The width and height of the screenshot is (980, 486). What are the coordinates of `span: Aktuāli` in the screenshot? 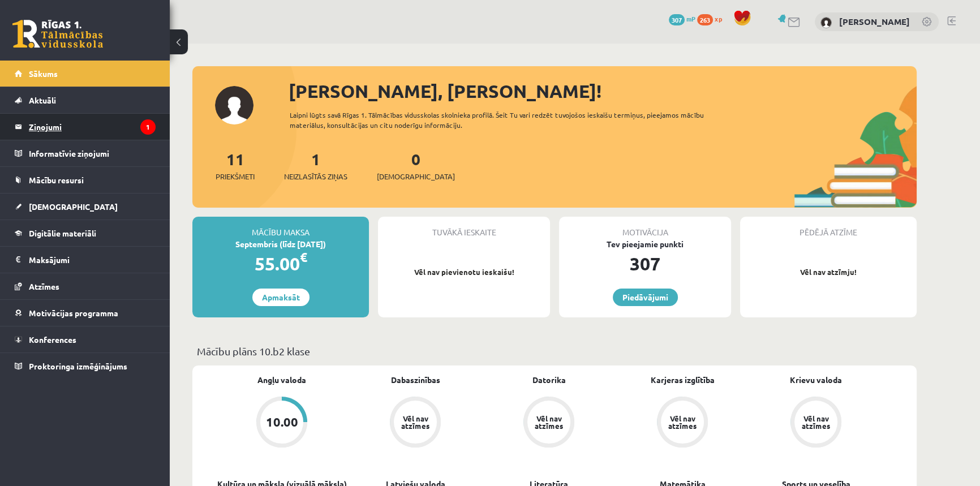 It's located at (43, 100).